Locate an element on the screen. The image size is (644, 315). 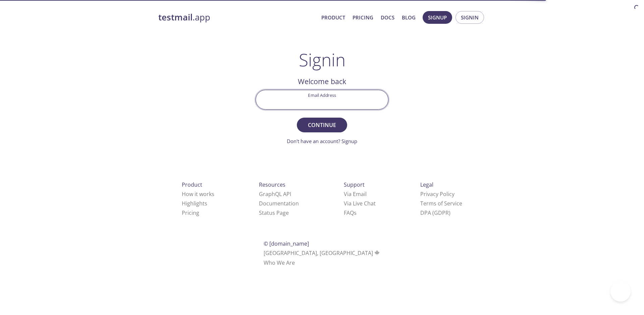
a: Documentation is located at coordinates (279, 204).